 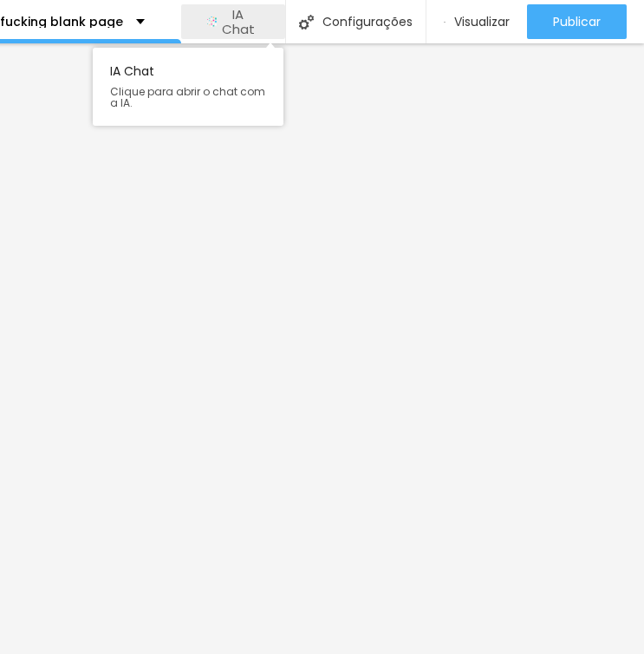 I want to click on button: AIIA Chat, so click(x=233, y=22).